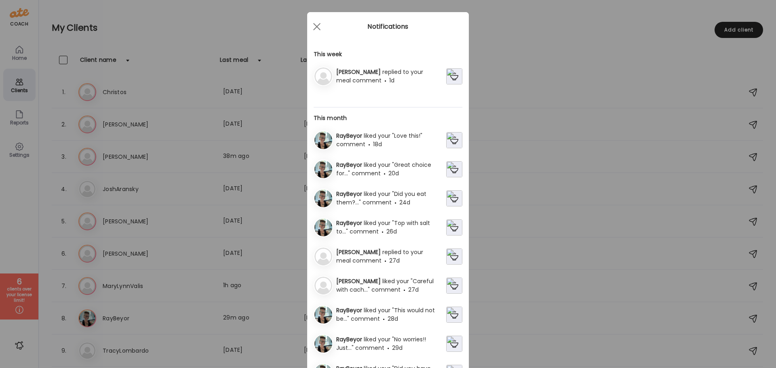 Image resolution: width=776 pixels, height=368 pixels. What do you see at coordinates (388, 54) in the screenshot?
I see `h2: This week` at bounding box center [388, 54].